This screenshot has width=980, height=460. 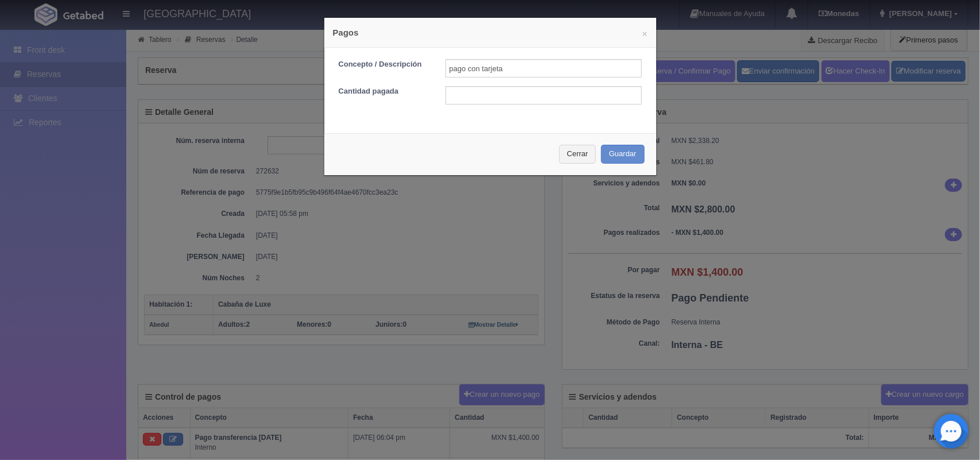 I want to click on button: Guardar, so click(x=623, y=154).